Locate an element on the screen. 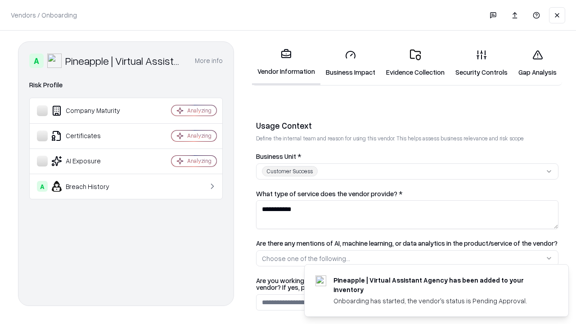  div: Choose one of the following... is located at coordinates (306, 258).